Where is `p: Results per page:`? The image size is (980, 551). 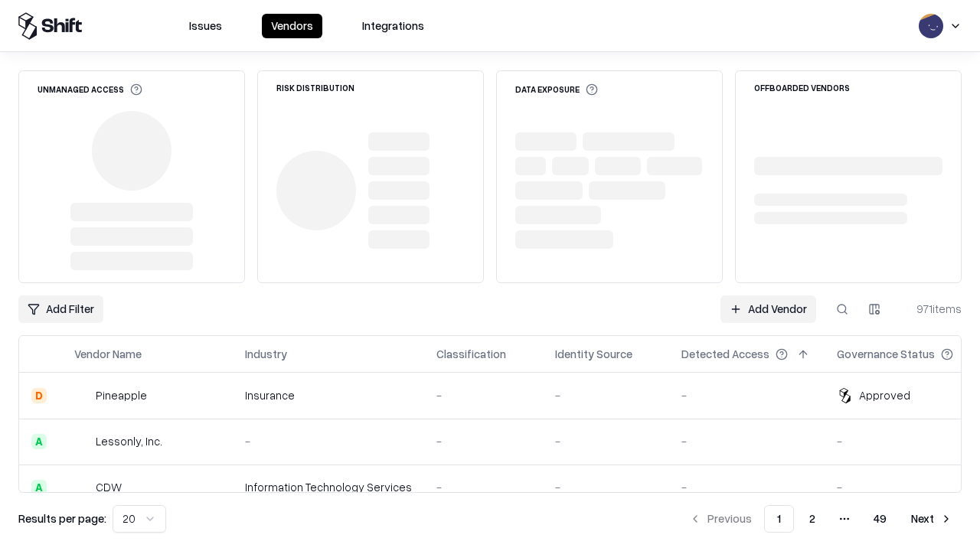 p: Results per page: is located at coordinates (62, 518).